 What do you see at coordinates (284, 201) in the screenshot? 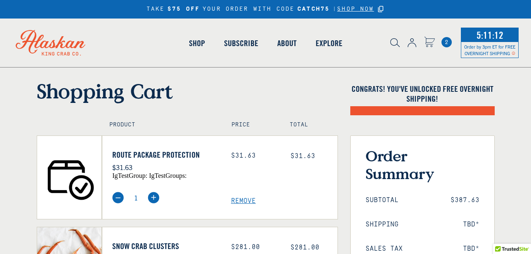
I see `a: Remove` at bounding box center [284, 201].